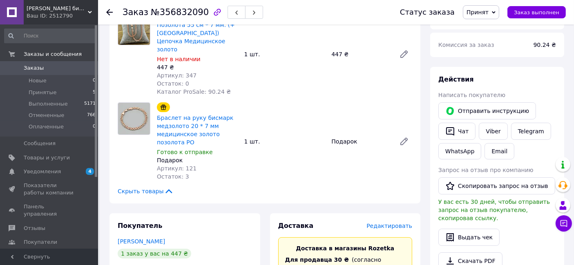 The height and width of the screenshot is (265, 574). Describe the element at coordinates (62, 16) in the screenshot. I see `div: Ваш ID: 2512790` at that location.